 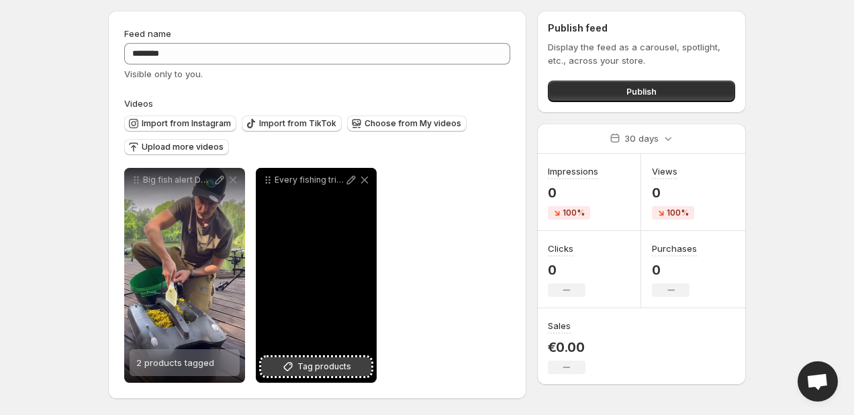 I want to click on span: Import from Instagram, so click(x=186, y=124).